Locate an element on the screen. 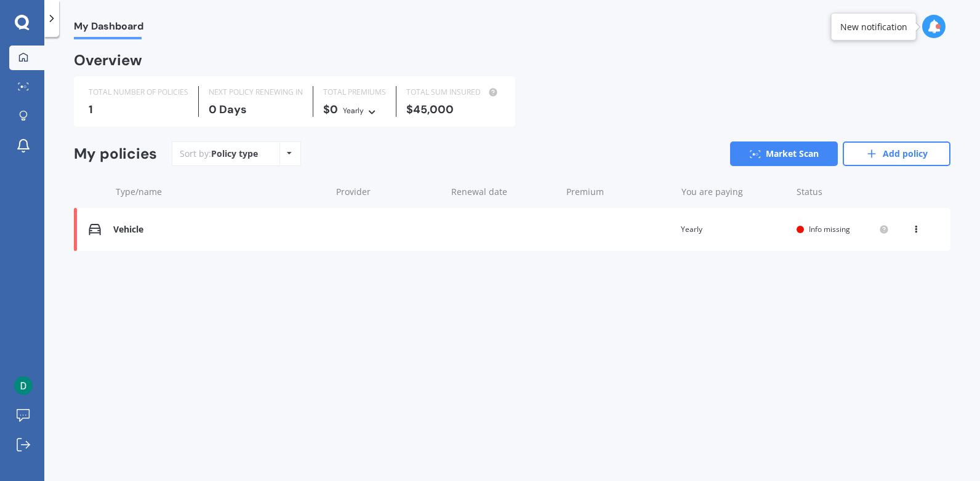  a: Market Scan is located at coordinates (784, 153).